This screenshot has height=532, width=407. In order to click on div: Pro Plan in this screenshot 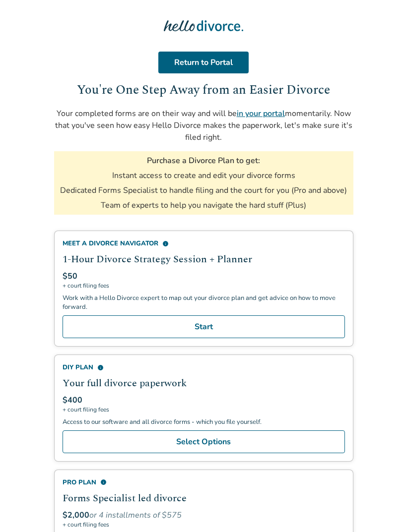, I will do `click(204, 483)`.